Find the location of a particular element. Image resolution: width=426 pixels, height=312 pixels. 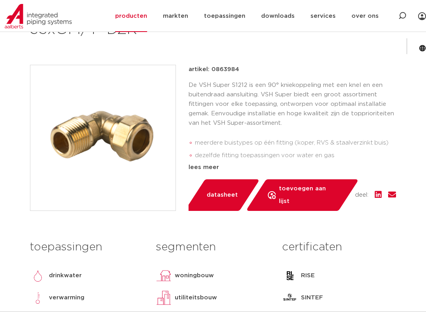

img: RISE is located at coordinates (290, 275).